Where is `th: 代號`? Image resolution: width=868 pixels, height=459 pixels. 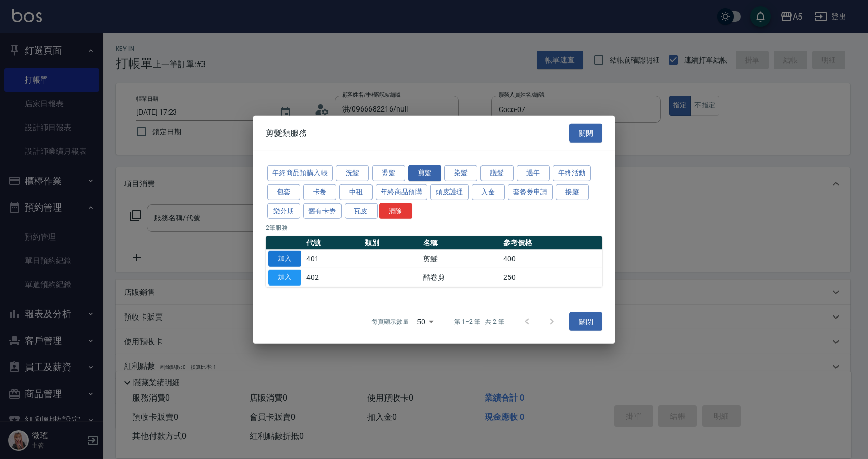 th: 代號 is located at coordinates (333, 243).